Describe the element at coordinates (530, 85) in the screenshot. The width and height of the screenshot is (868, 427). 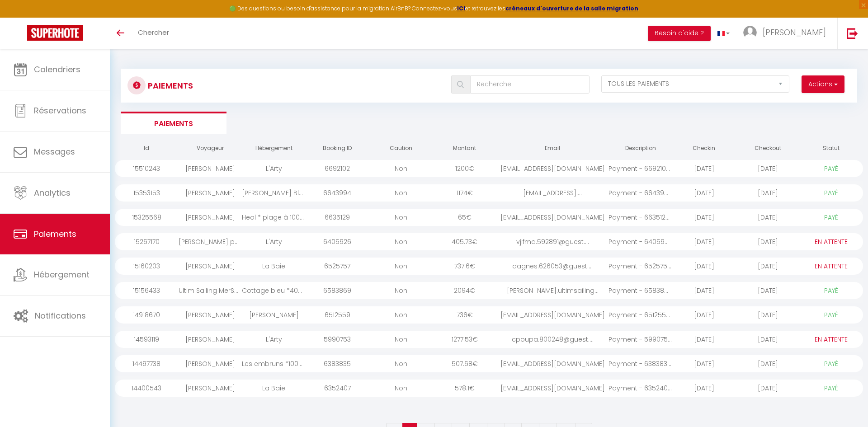
I see `input: Recherche` at that location.